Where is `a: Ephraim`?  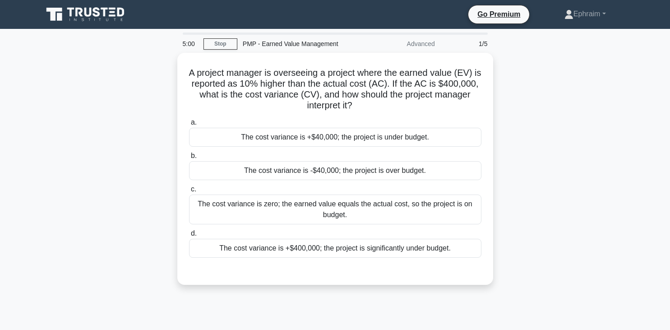 a: Ephraim is located at coordinates (585, 14).